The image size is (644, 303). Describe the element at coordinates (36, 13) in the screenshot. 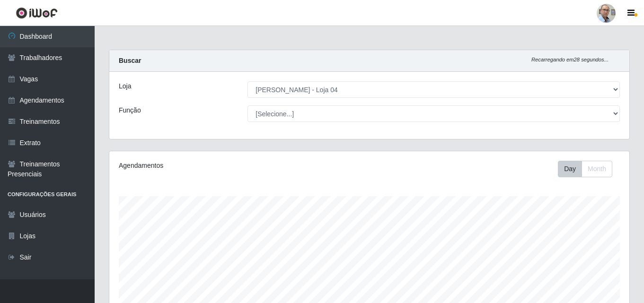

I see `img: CoreUI Logo` at that location.